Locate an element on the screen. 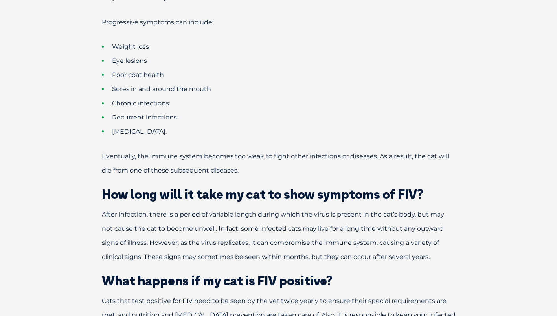 Image resolution: width=557 pixels, height=316 pixels. span: Poor coat health is located at coordinates (138, 75).